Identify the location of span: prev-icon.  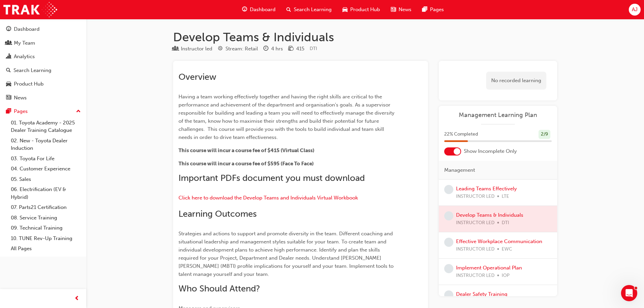
(77, 298).